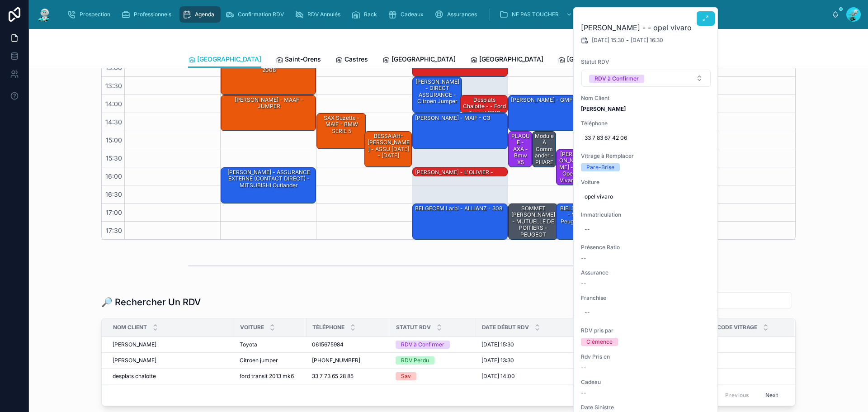 Image resolution: width=868 pixels, height=412 pixels. Describe the element at coordinates (44, 14) in the screenshot. I see `img: App logo` at that location.